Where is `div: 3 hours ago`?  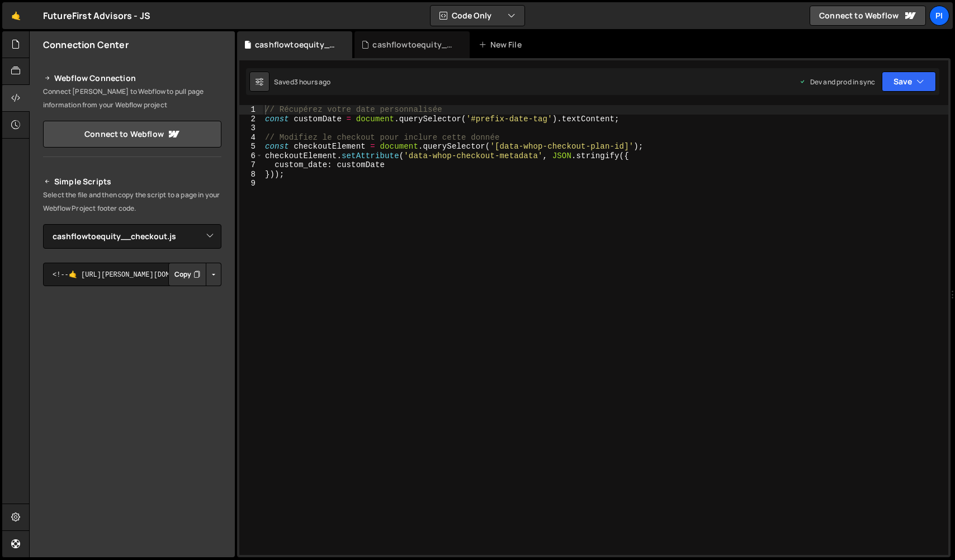
div: 3 hours ago is located at coordinates (313, 82).